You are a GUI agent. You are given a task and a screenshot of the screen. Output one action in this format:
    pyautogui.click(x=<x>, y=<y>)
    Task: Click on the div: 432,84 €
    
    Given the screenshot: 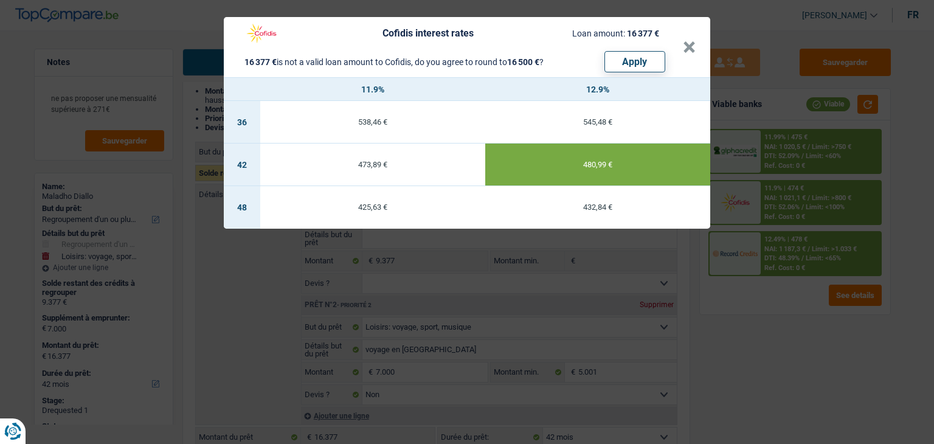 What is the action you would take?
    pyautogui.click(x=598, y=207)
    